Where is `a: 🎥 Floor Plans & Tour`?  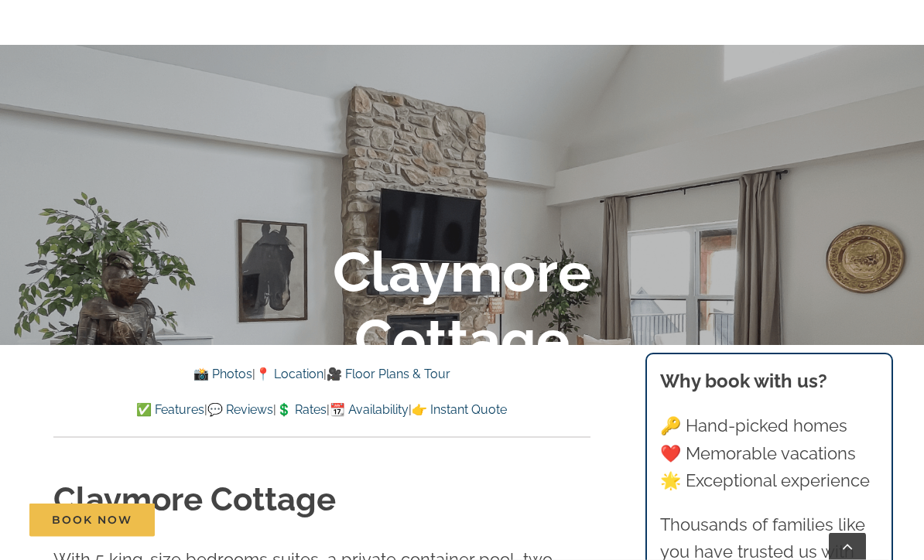 a: 🎥 Floor Plans & Tour is located at coordinates (388, 374).